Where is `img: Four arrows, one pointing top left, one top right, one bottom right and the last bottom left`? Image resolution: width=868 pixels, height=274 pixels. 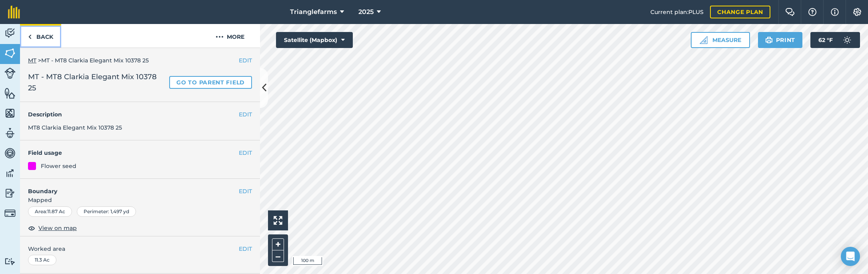 img: Four arrows, one pointing top left, one top right, one bottom right and the last bottom left is located at coordinates (278, 220).